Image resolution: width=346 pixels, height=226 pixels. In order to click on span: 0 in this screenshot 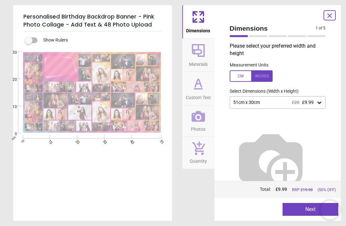, I will do `click(11, 134)`.